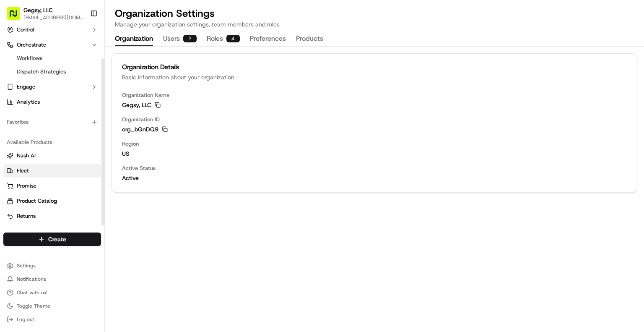 Image resolution: width=644 pixels, height=332 pixels. What do you see at coordinates (52, 279) in the screenshot?
I see `button: Notifications` at bounding box center [52, 279].